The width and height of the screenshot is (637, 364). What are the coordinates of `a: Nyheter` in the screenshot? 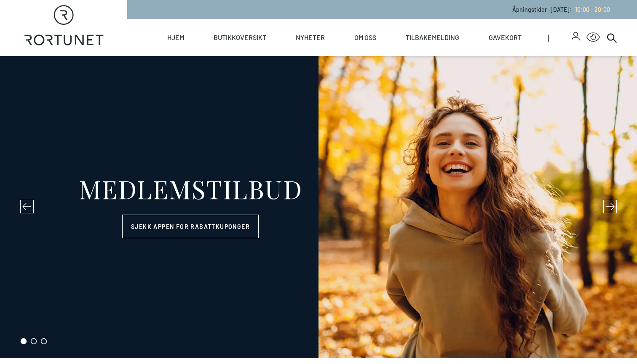 It's located at (310, 38).